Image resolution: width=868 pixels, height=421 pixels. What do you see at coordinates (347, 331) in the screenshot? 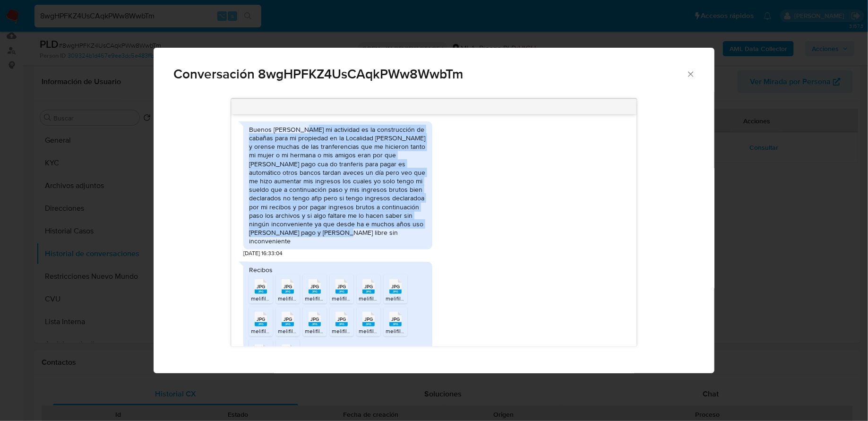
I see `span: melifile720794893665875150.jpg` at bounding box center [347, 331].